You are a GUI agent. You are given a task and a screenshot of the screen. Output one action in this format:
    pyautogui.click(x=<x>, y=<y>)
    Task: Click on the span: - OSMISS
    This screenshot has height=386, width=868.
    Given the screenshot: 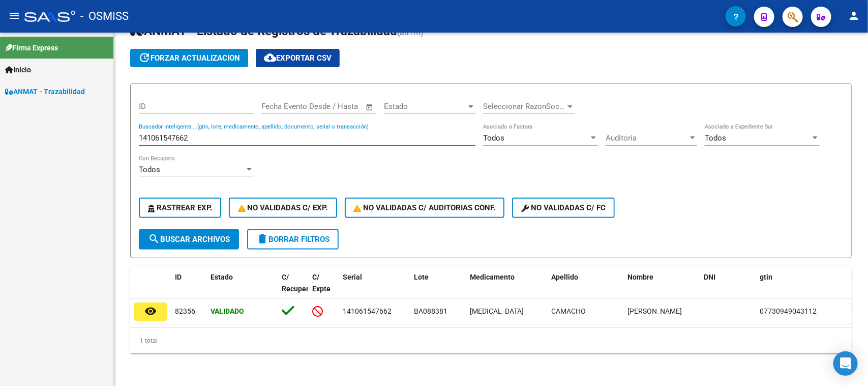 What is the action you would take?
    pyautogui.click(x=104, y=16)
    